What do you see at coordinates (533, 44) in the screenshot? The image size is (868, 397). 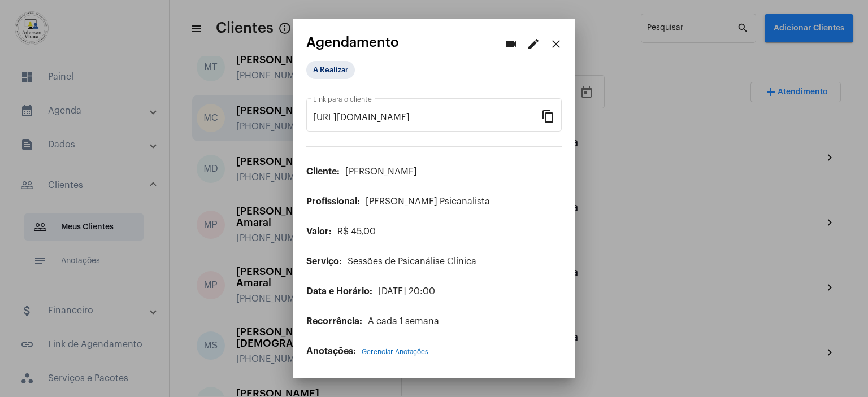 I see `mat-icon: edit` at bounding box center [533, 44].